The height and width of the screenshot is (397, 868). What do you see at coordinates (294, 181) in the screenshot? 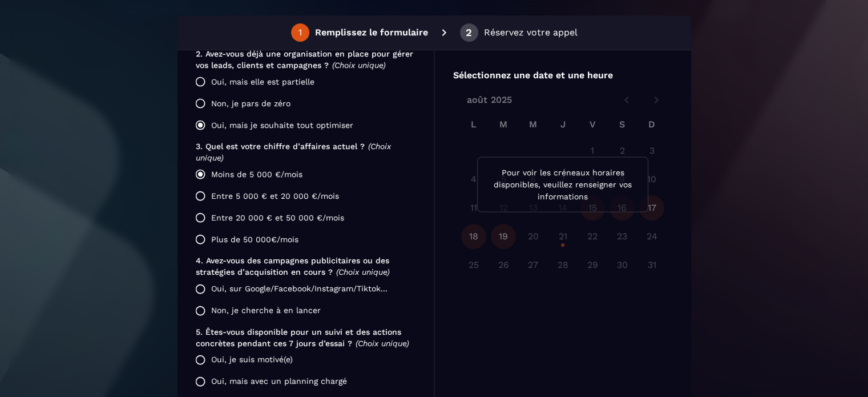
I see `label: Moins de 5 000 €/mois` at bounding box center [294, 181].